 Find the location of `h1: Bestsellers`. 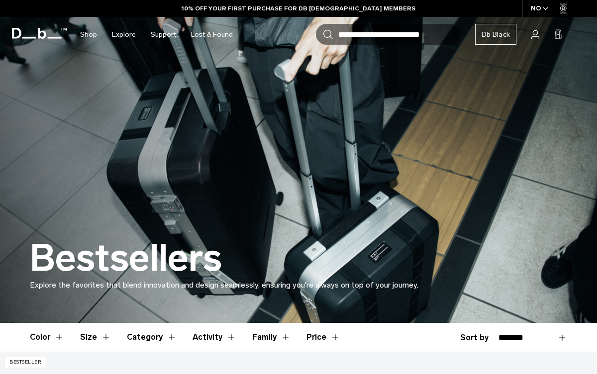

h1: Bestsellers is located at coordinates (126, 259).